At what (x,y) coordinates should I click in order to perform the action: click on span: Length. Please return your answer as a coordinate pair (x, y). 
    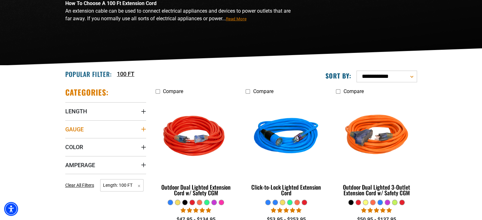
    Looking at the image, I should click on (76, 111).